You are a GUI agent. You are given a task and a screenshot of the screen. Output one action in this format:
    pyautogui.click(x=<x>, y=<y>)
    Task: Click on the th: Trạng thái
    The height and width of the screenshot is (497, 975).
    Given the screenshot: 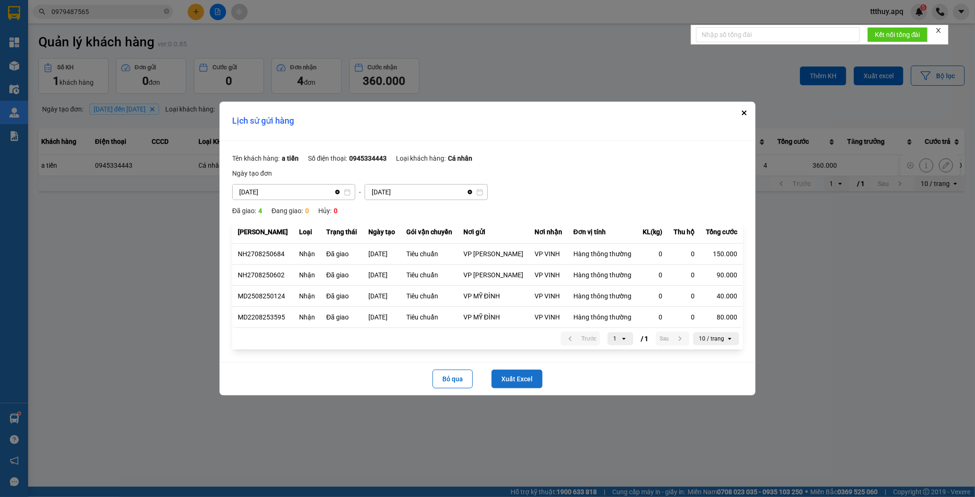 What is the action you would take?
    pyautogui.click(x=342, y=232)
    